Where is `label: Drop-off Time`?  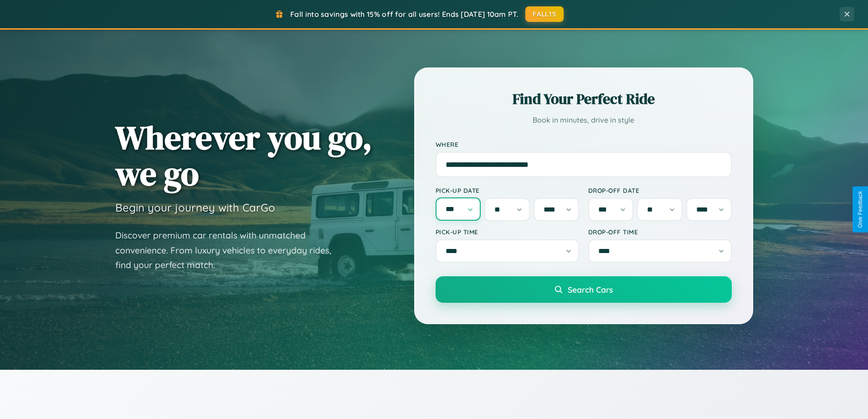 label: Drop-off Time is located at coordinates (660, 231).